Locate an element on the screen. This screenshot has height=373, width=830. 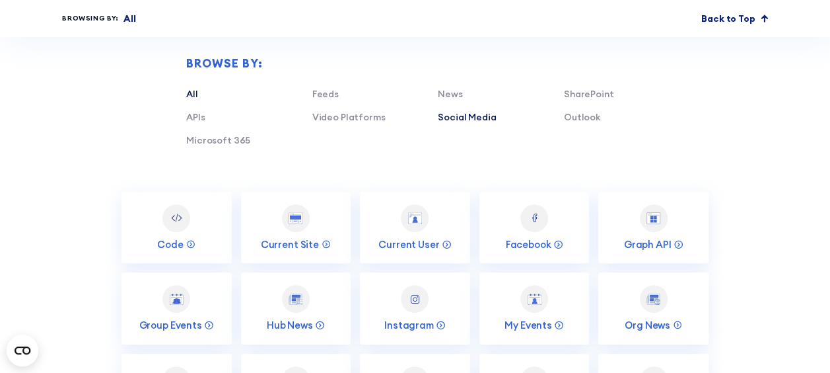
a: CodeCode is located at coordinates (176, 227).